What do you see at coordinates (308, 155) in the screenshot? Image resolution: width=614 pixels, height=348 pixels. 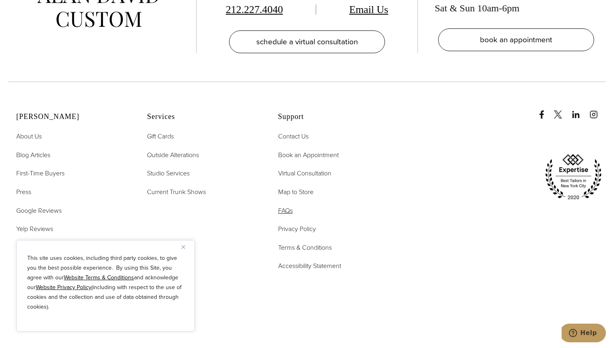 I see `span: Book an Appointment` at bounding box center [308, 155].